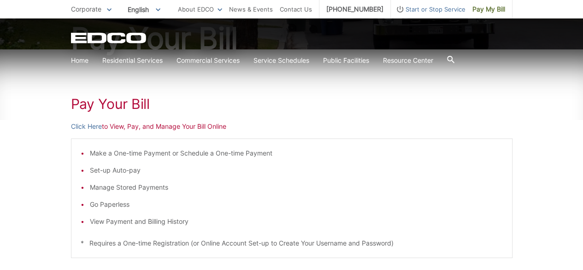 This screenshot has height=270, width=583. Describe the element at coordinates (80, 60) in the screenshot. I see `a: Home` at that location.